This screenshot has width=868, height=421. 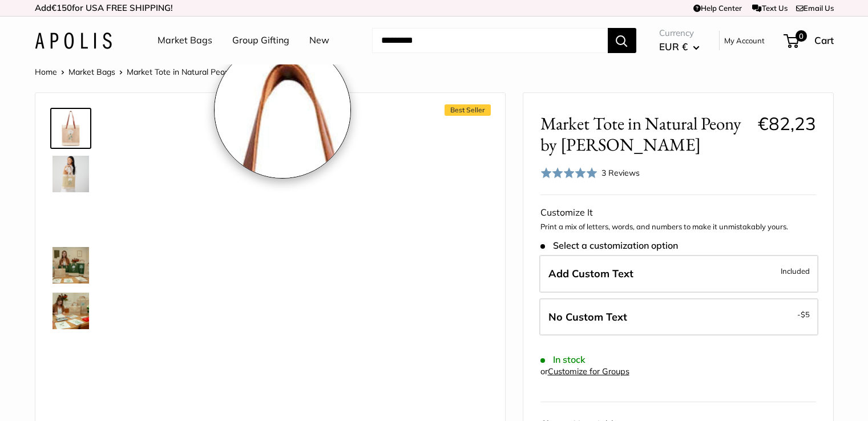 I want to click on span: Select a customization option, so click(x=609, y=245).